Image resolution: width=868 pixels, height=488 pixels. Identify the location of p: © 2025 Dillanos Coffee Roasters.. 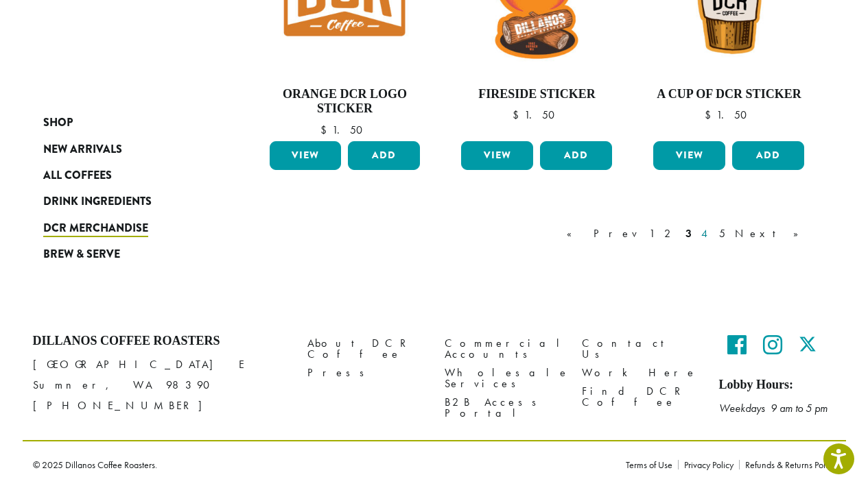
(319, 465).